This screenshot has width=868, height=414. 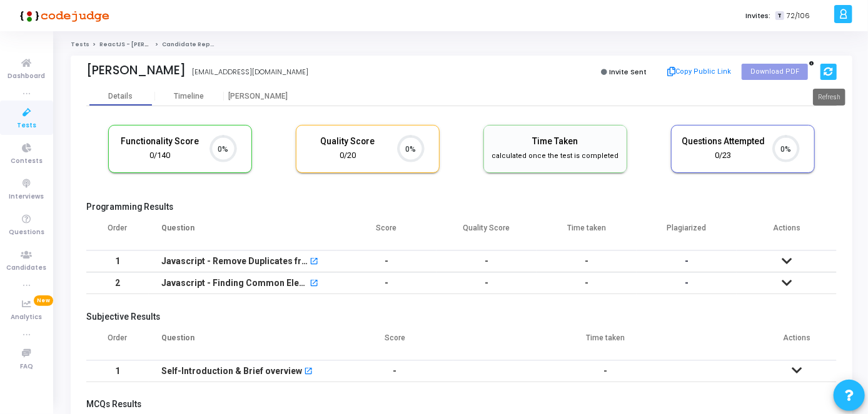 I want to click on label: Invites:, so click(x=758, y=16).